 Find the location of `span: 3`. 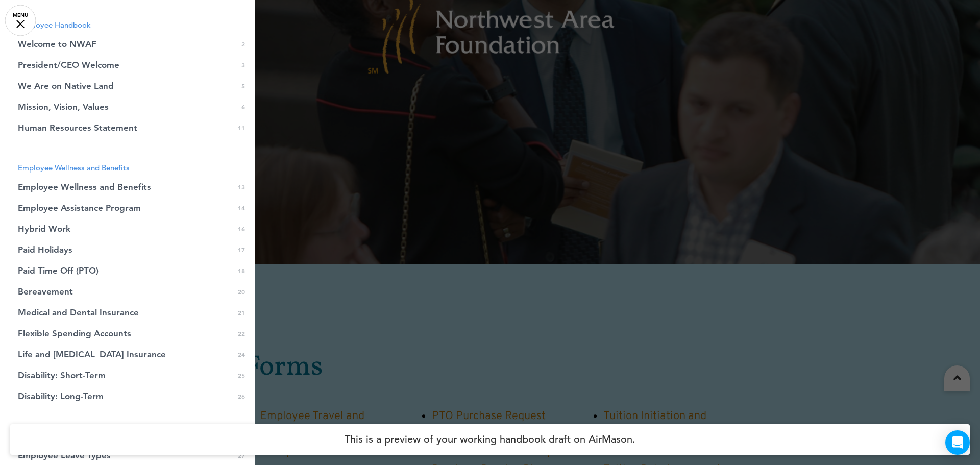

span: 3 is located at coordinates (243, 65).